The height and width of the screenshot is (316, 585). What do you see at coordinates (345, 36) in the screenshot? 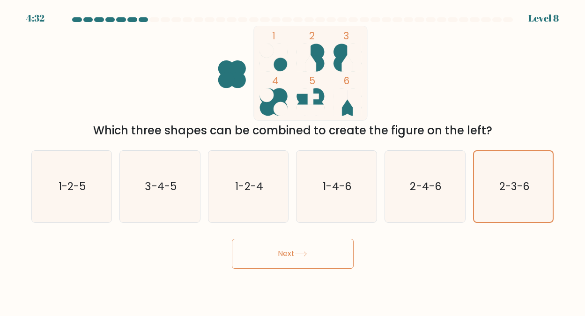
I see `tspan: 3` at bounding box center [345, 36].